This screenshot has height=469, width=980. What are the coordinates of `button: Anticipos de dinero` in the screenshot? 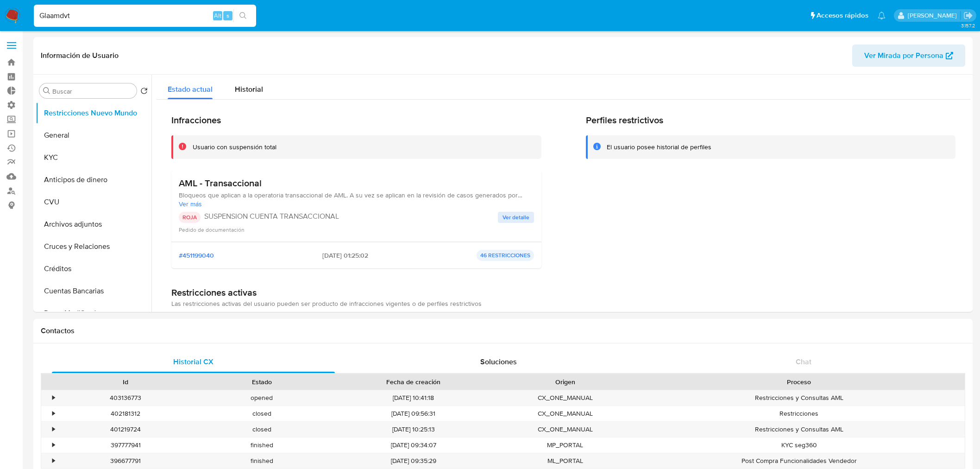 It's located at (94, 180).